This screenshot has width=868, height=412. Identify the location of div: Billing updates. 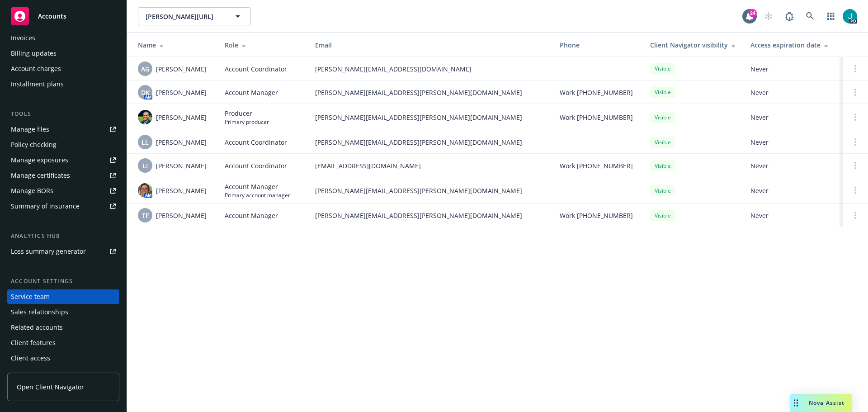
(33, 53).